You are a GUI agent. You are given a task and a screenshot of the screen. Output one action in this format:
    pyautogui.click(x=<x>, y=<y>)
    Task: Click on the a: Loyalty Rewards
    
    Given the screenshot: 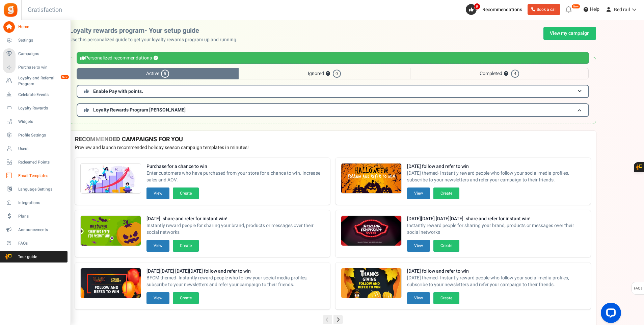 What is the action you would take?
    pyautogui.click(x=35, y=108)
    